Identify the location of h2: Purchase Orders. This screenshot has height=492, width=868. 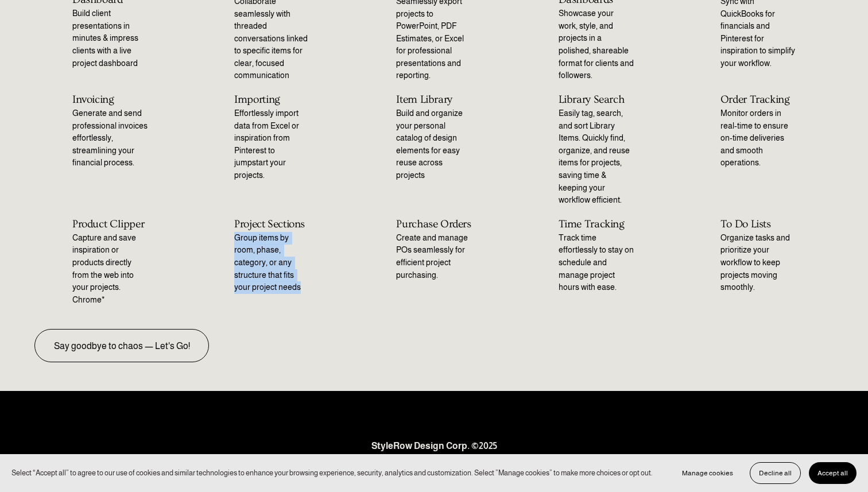
(433, 224).